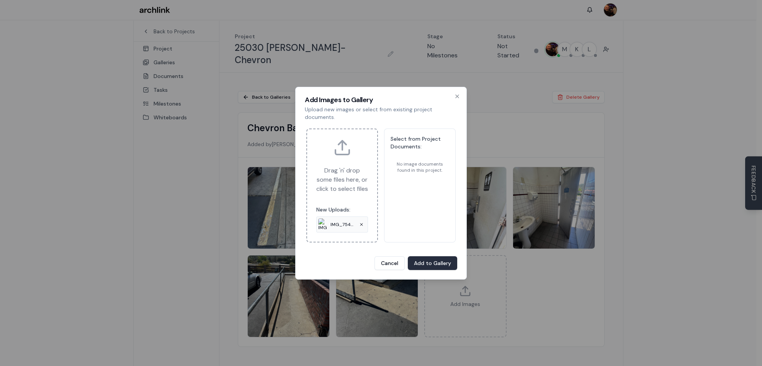 The height and width of the screenshot is (366, 762). What do you see at coordinates (342, 180) in the screenshot?
I see `p: Drag 'n' drop some files here, or click to select files` at bounding box center [342, 180].